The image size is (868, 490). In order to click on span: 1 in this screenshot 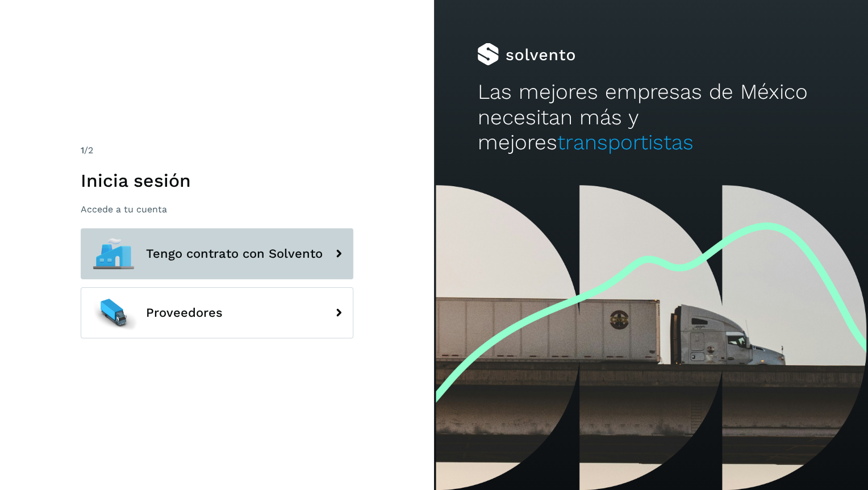, I will do `click(82, 150)`.